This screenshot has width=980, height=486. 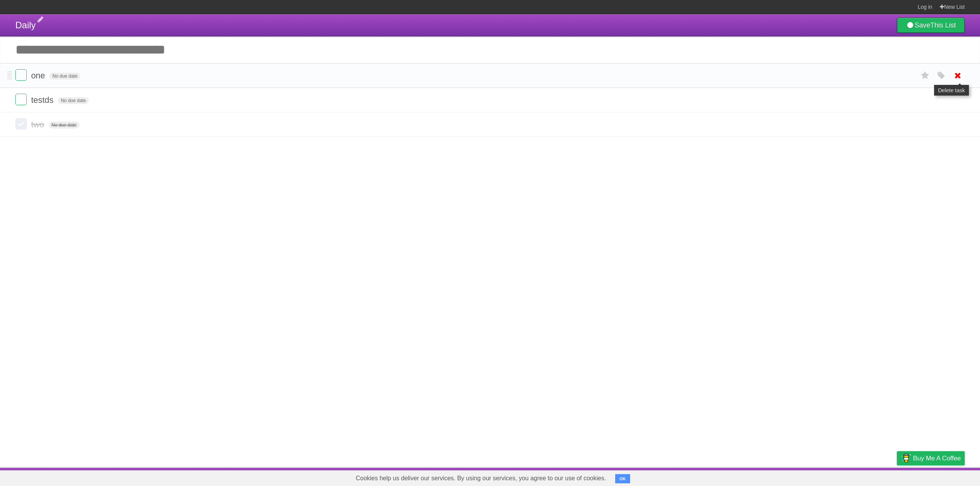 I want to click on a: Terms, so click(x=870, y=477).